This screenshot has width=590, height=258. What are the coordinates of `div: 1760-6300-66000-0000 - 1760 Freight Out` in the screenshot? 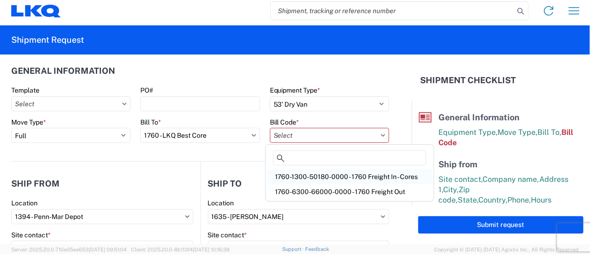 It's located at (350, 192).